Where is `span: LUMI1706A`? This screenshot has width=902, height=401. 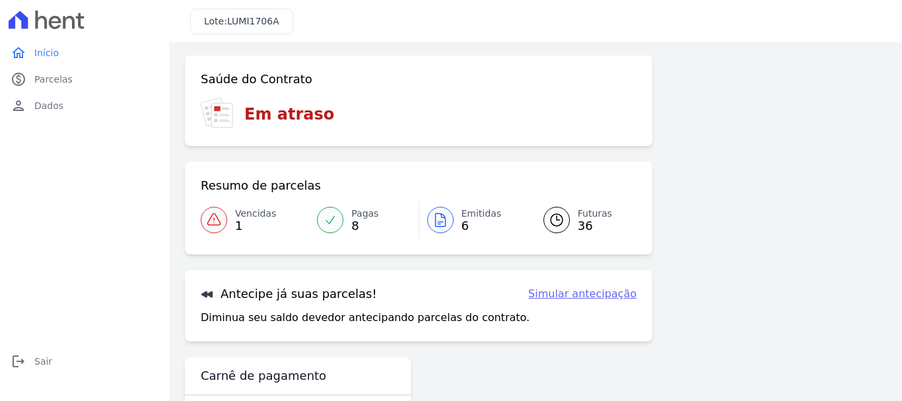 span: LUMI1706A is located at coordinates (253, 21).